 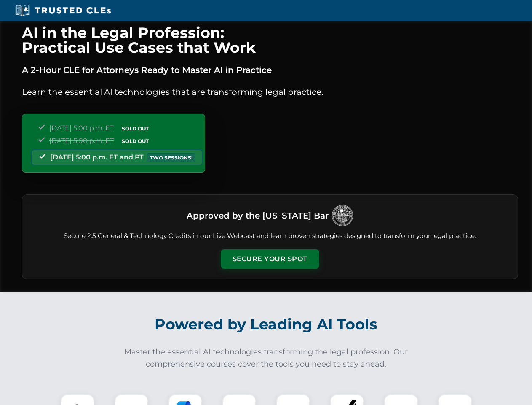 What do you see at coordinates (63, 11) in the screenshot?
I see `img: Trusted CLEs` at bounding box center [63, 11].